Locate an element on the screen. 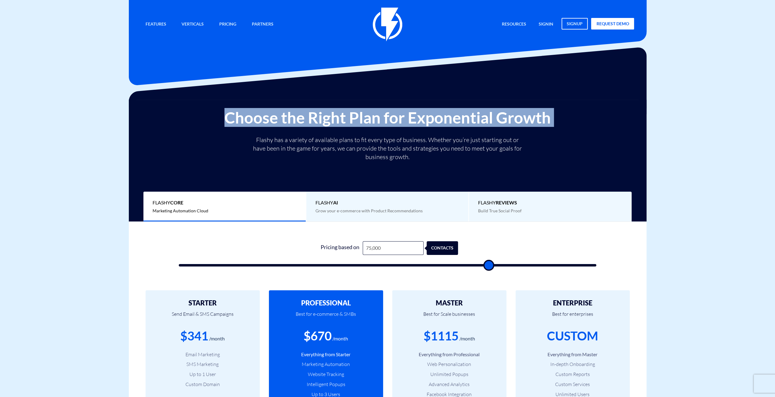 Image resolution: width=775 pixels, height=397 pixels. a: signup is located at coordinates (574, 24).